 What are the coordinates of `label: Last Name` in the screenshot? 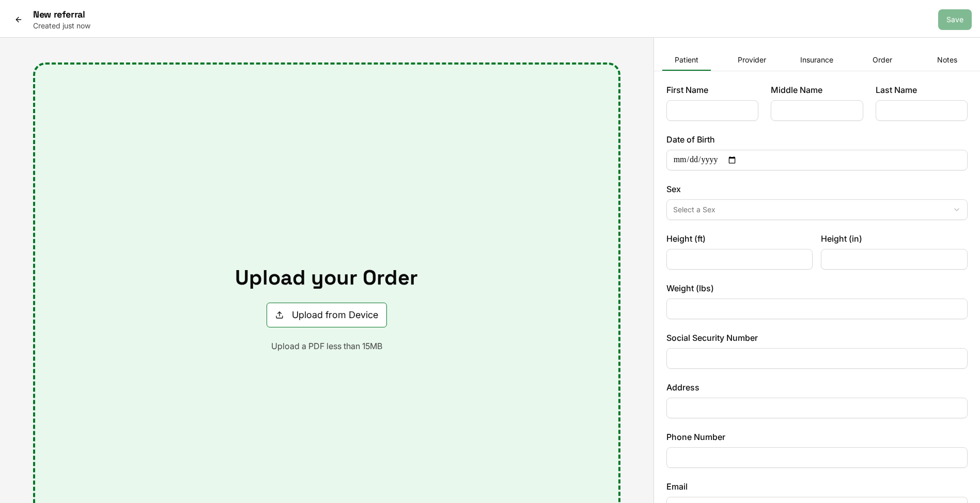 It's located at (922, 90).